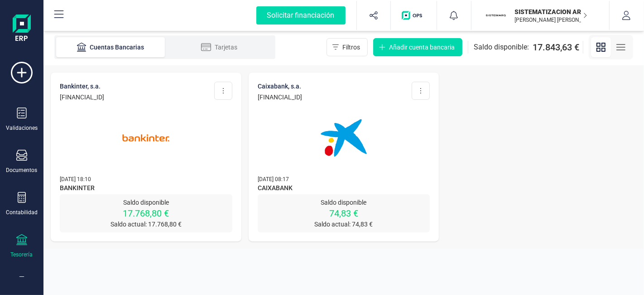 This screenshot has width=644, height=295. Describe the element at coordinates (351, 47) in the screenshot. I see `span: Filtros` at that location.